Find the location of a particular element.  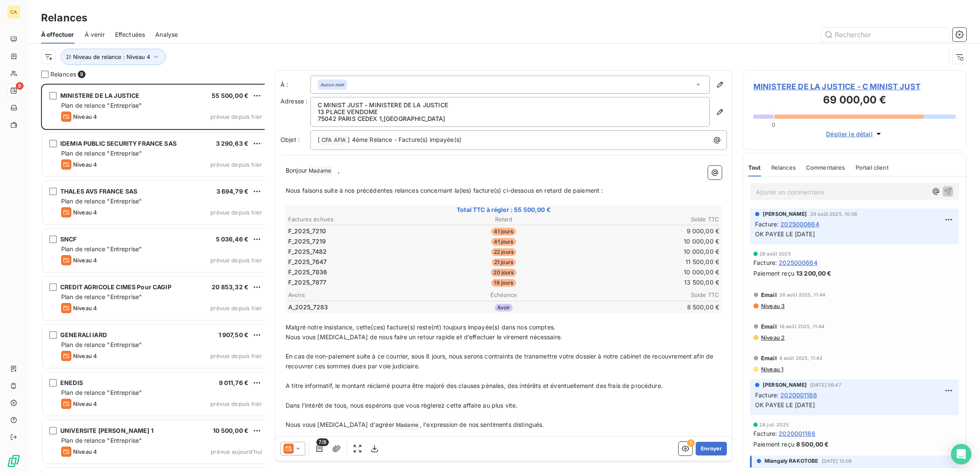

span: Nous faisons suite à nos précédentes relances concernant la(les) facture(s) ci-dessous en retard ... is located at coordinates (444, 190).